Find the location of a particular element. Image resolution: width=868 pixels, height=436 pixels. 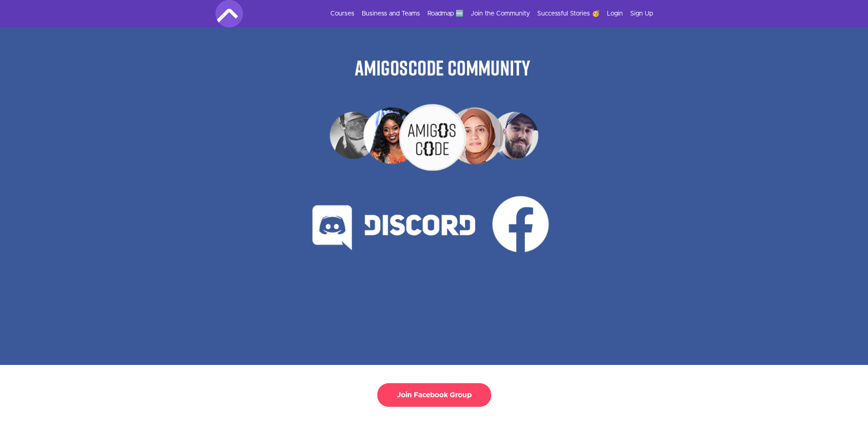

a: Join the Community is located at coordinates (500, 14).